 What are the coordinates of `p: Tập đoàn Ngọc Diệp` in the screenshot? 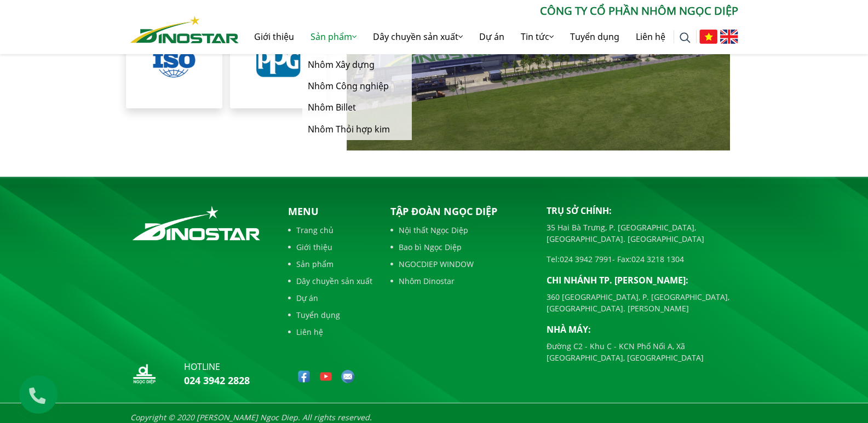 It's located at (460, 212).